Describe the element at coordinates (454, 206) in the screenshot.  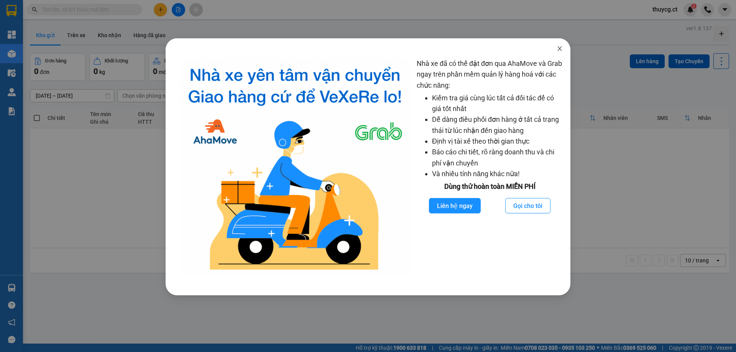
I see `span: Liên hệ ngay` at that location.